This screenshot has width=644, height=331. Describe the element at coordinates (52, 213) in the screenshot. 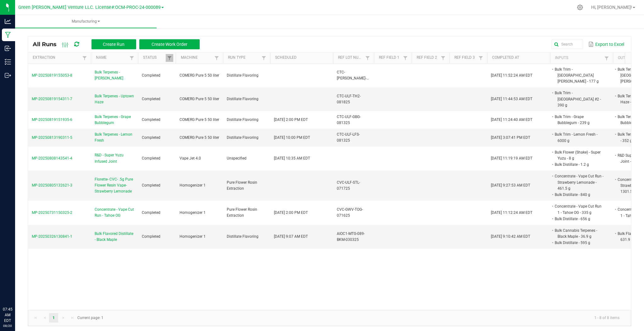

I see `span: MP-20250731150325-2` at that location.